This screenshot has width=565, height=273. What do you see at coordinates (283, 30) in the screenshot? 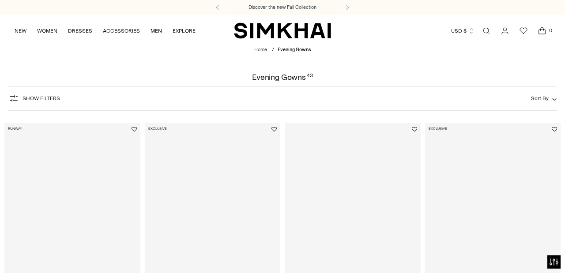
I see `a: SIMKHAI` at bounding box center [283, 30].